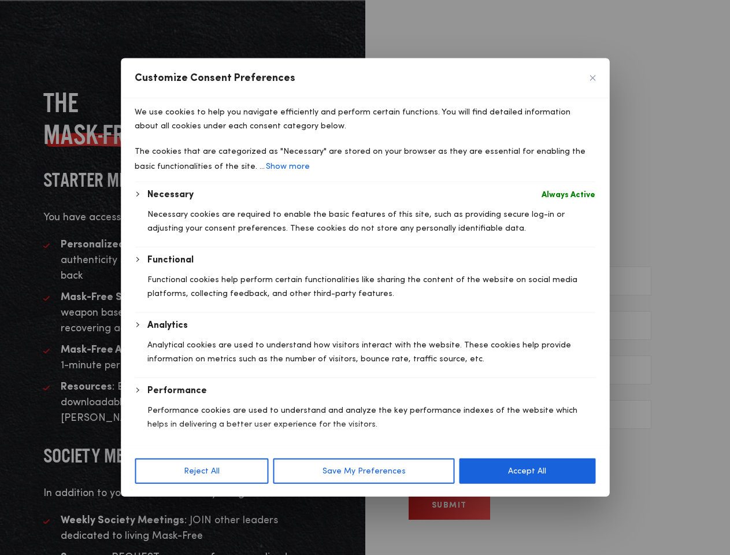 The height and width of the screenshot is (555, 730). What do you see at coordinates (288, 166) in the screenshot?
I see `button: Show more` at bounding box center [288, 166].